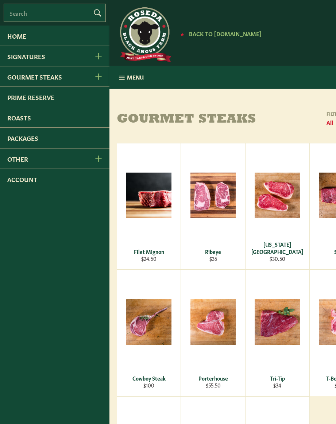  What do you see at coordinates (135, 77) in the screenshot?
I see `span: Menu` at bounding box center [135, 77].